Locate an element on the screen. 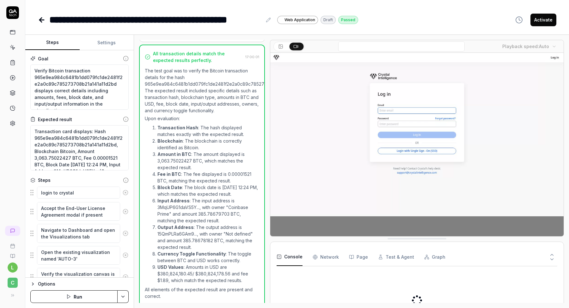 This screenshot has width=569, height=308. strong: Currency Toggle Functionality is located at coordinates (191, 253).